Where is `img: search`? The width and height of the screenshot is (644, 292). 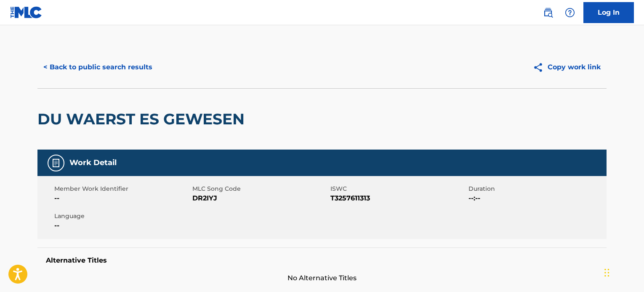 img: search is located at coordinates (548, 12).